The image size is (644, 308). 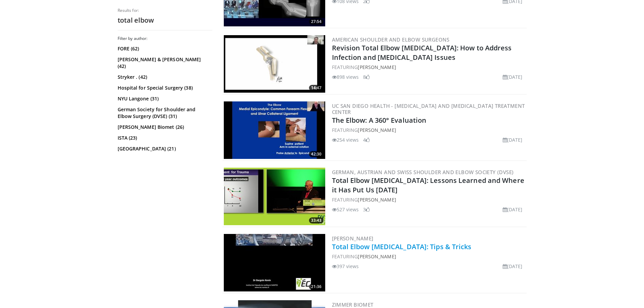 I want to click on a: 33:43, so click(x=274, y=196).